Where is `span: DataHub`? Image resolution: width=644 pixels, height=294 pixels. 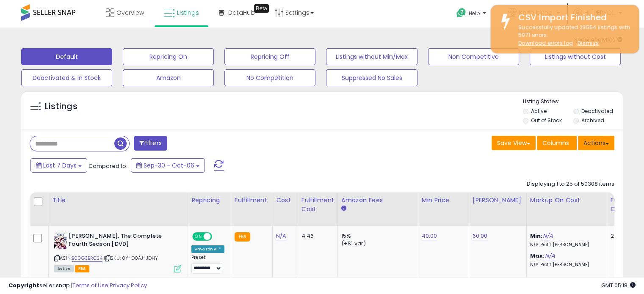 span: DataHub is located at coordinates (241, 13).